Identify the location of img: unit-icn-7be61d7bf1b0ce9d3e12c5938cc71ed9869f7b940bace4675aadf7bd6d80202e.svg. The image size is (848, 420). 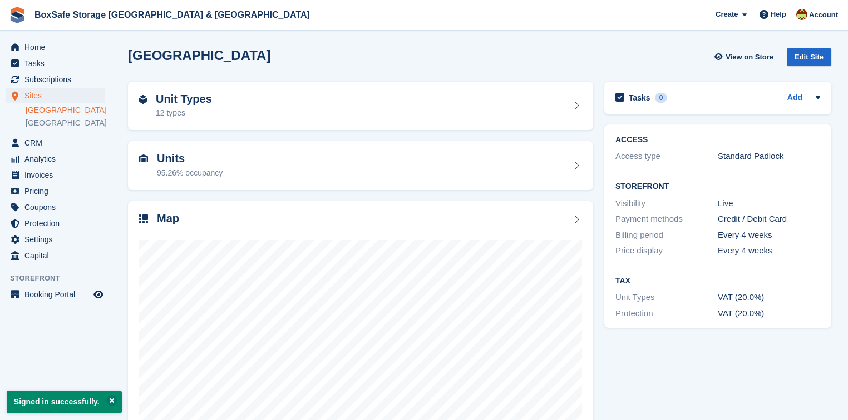
(143, 159).